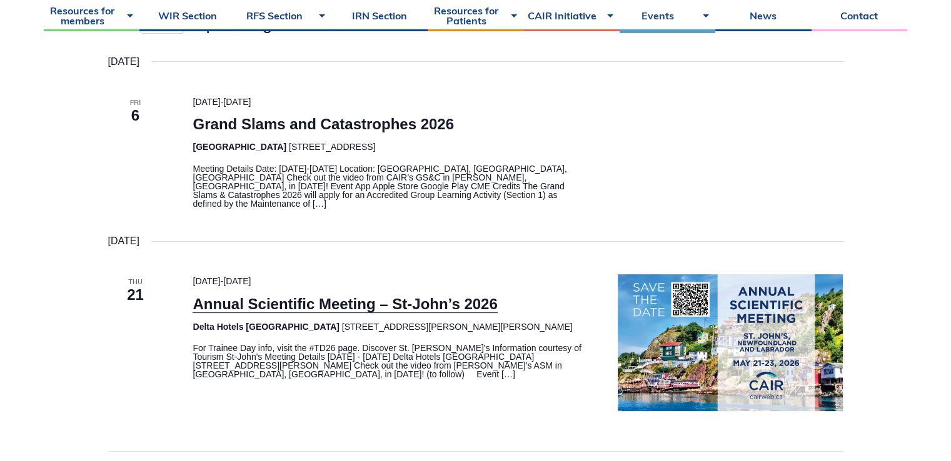 The height and width of the screenshot is (461, 951). Describe the element at coordinates (136, 295) in the screenshot. I see `span: 21` at that location.